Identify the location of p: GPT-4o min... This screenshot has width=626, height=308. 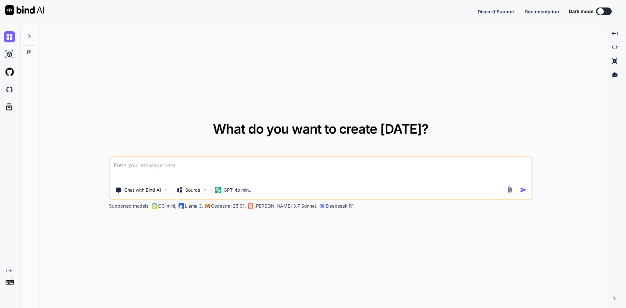
(237, 190).